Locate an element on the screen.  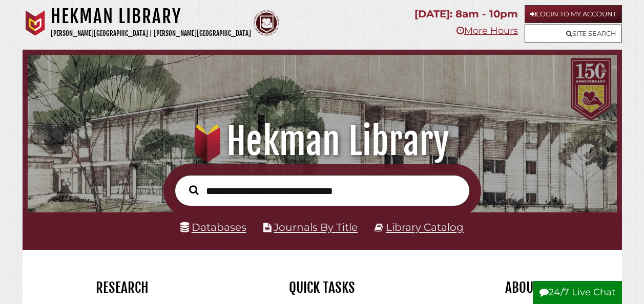
a: Library Catalog is located at coordinates (425, 227).